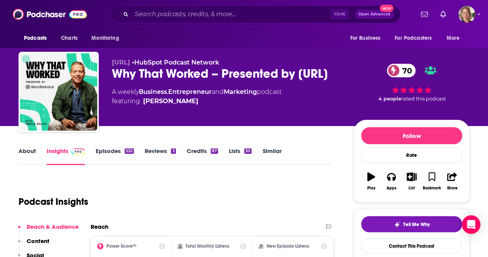 This screenshot has height=257, width=488. Describe the element at coordinates (417, 224) in the screenshot. I see `span: Tell Me Why` at that location.